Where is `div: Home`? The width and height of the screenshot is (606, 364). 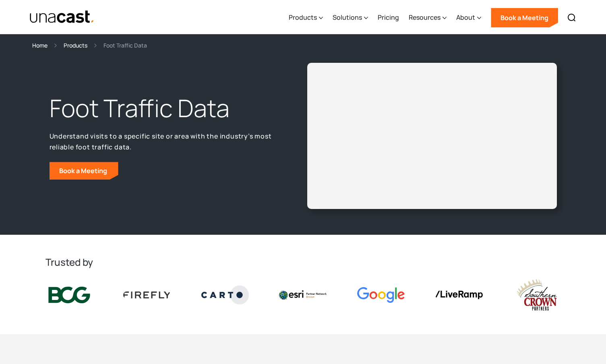
div: Home is located at coordinates (40, 45).